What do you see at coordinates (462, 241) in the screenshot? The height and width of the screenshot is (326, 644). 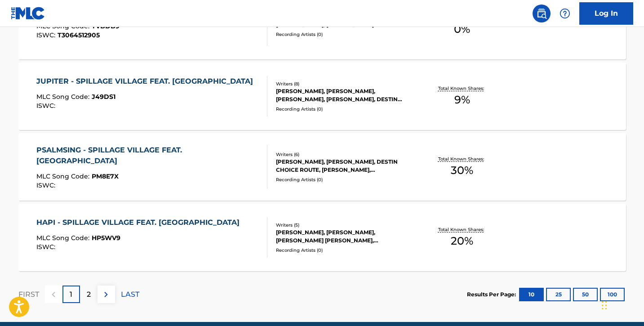 I see `span: 20 %` at bounding box center [462, 241].